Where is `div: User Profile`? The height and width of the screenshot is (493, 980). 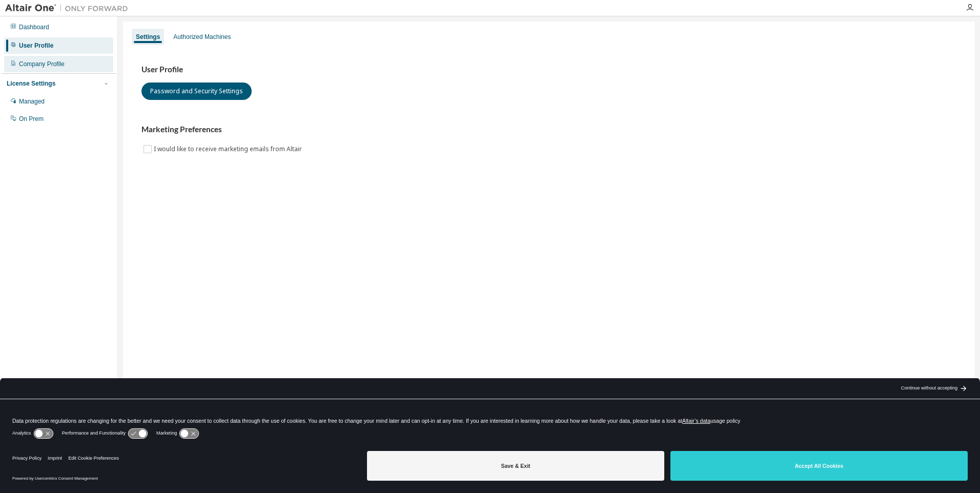
div: User Profile is located at coordinates (36, 46).